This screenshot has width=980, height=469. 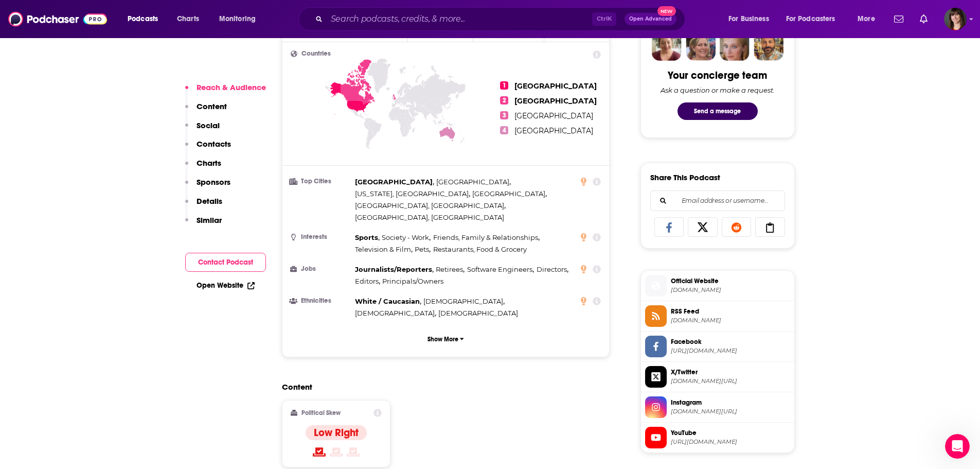 I want to click on span: Restaurants, Food & Grocery, so click(x=480, y=249).